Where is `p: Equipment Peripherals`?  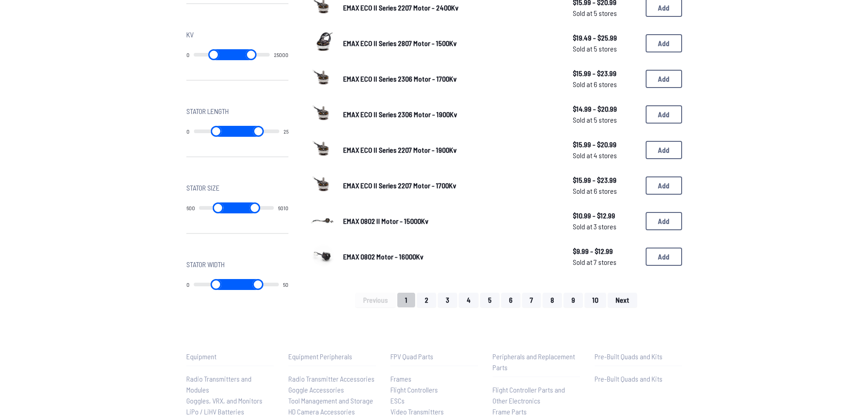
p: Equipment Peripherals is located at coordinates (332, 357).